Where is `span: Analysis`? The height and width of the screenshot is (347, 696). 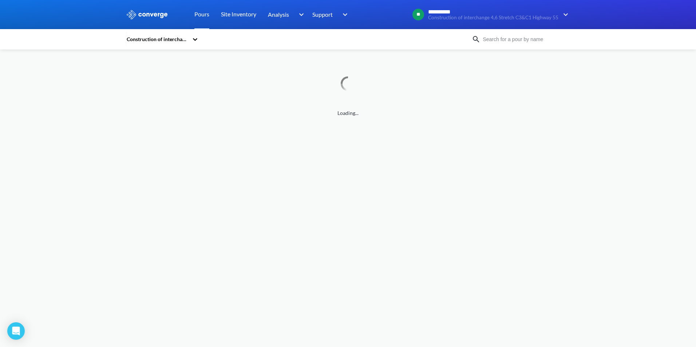
span: Analysis is located at coordinates (278, 14).